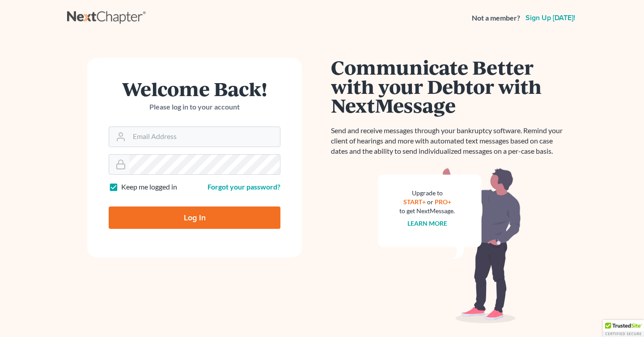 The image size is (644, 337). I want to click on a: Learn more, so click(427, 223).